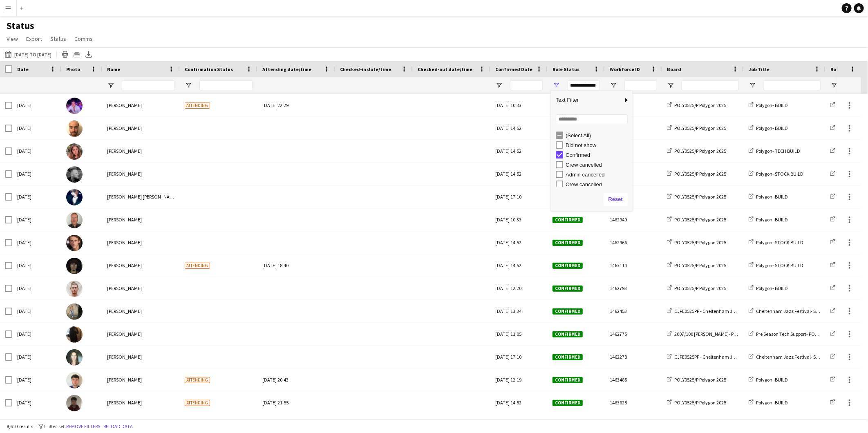 This screenshot has width=868, height=433. What do you see at coordinates (445, 69) in the screenshot?
I see `span: Checked-out date/time` at bounding box center [445, 69].